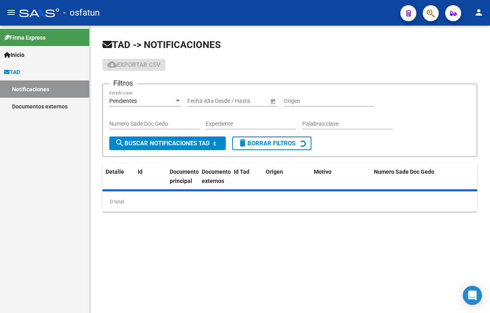  What do you see at coordinates (11, 12) in the screenshot?
I see `mat-icon: menu` at bounding box center [11, 12].